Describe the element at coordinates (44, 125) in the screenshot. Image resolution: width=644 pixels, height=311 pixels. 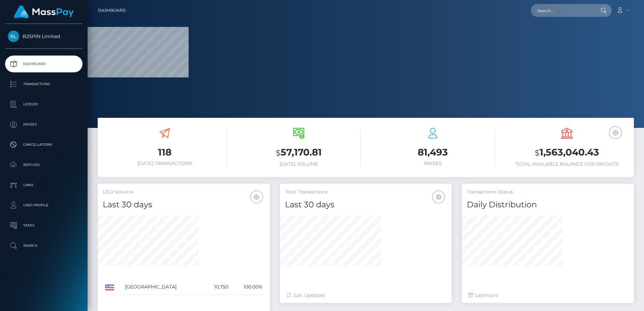
I see `a: Payees` at that location.